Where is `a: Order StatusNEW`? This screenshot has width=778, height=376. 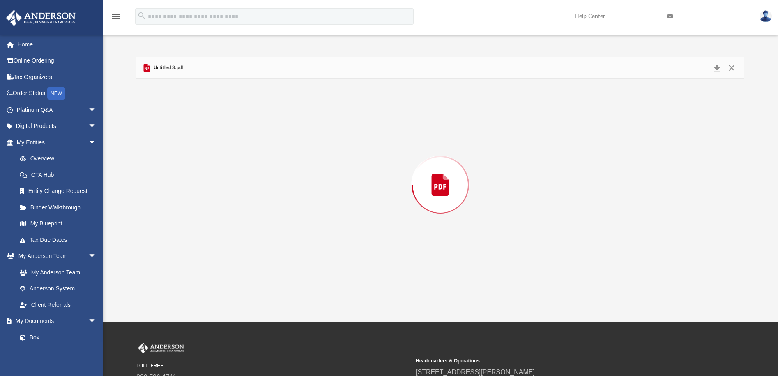 a: Order StatusNEW is located at coordinates (57, 93).